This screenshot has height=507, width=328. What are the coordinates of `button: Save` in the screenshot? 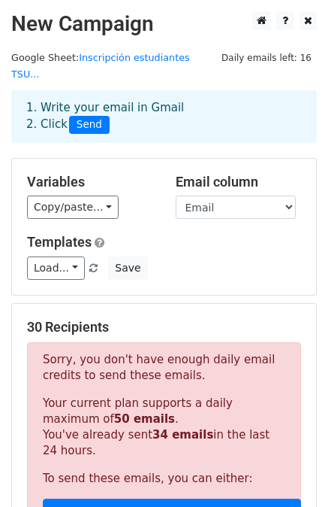 It's located at (128, 268).